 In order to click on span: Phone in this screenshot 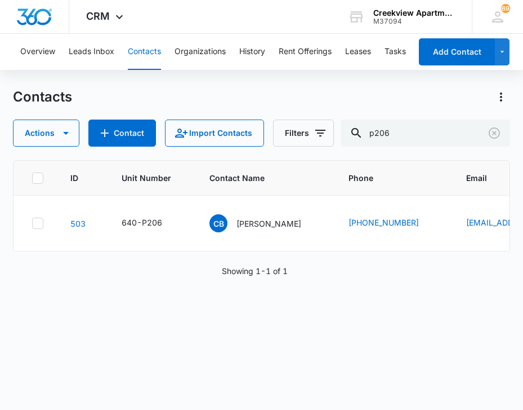, I will do `click(386, 177)`.